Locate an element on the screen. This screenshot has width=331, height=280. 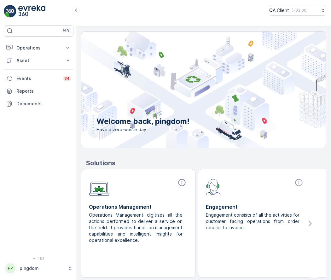
button: PPpingdom is located at coordinates (38, 268).